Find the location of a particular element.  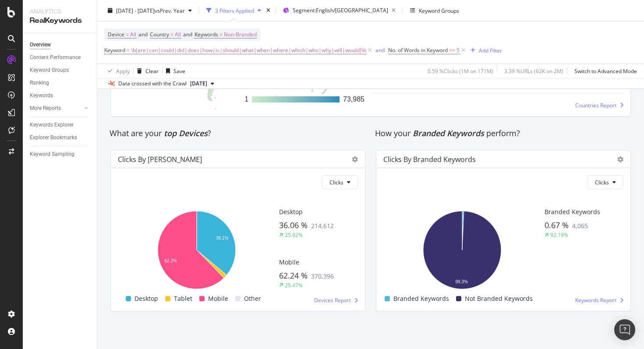

span: Not Branded Keywords is located at coordinates (499, 299).